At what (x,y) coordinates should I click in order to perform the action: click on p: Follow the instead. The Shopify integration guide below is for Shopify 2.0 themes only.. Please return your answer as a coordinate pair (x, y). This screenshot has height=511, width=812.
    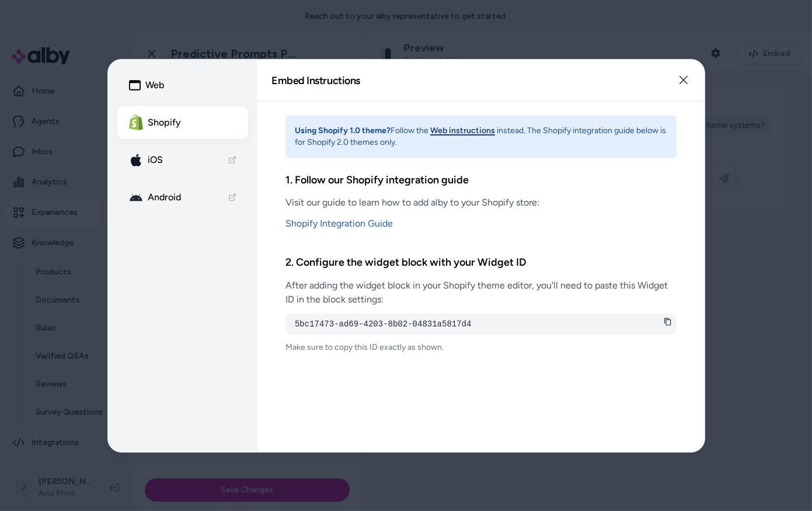
    Looking at the image, I should click on (481, 137).